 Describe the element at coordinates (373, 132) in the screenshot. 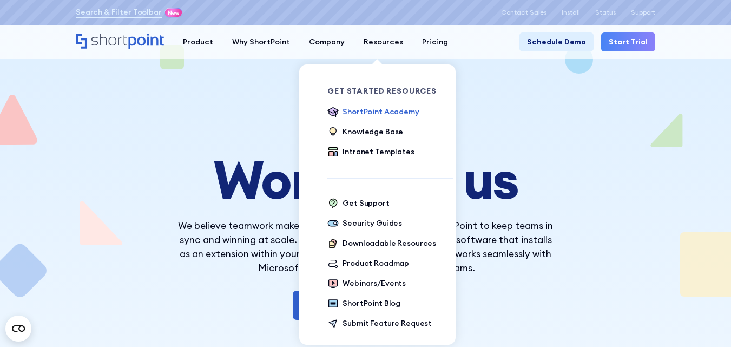

I see `div: Knowledge Base` at that location.